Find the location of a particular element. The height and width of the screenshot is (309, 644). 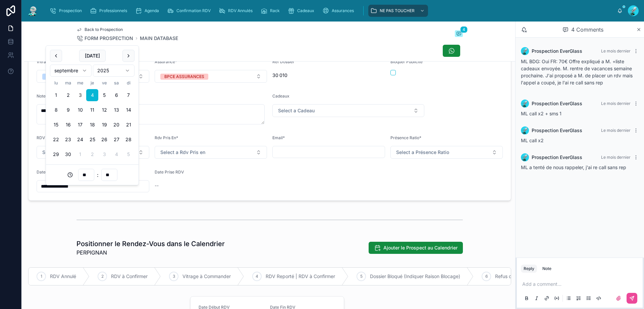

span: Prospection is located at coordinates (71, 11).